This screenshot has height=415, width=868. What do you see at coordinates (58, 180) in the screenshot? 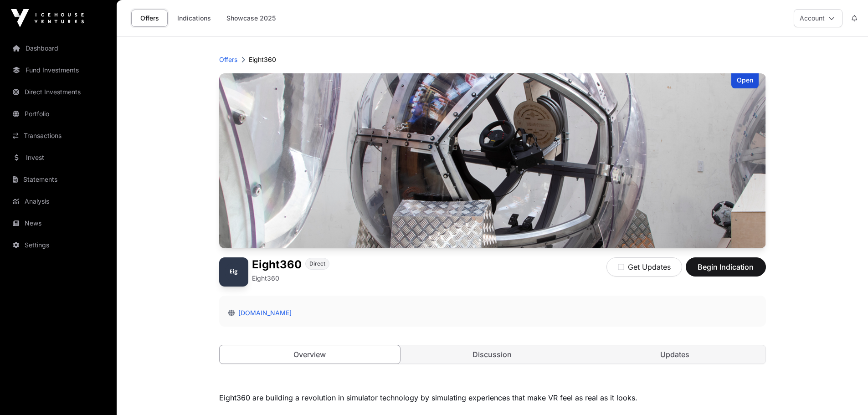
I see `a: Statements` at bounding box center [58, 180].